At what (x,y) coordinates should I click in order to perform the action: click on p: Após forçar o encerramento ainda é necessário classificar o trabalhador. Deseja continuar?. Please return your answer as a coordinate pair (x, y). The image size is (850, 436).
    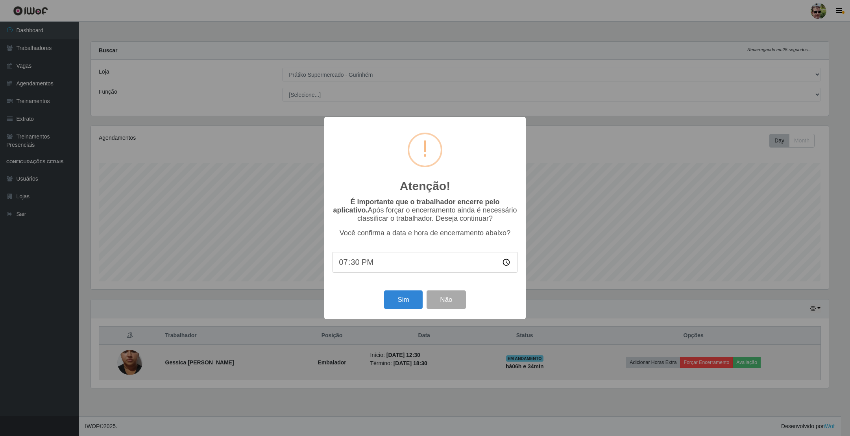
    Looking at the image, I should click on (425, 210).